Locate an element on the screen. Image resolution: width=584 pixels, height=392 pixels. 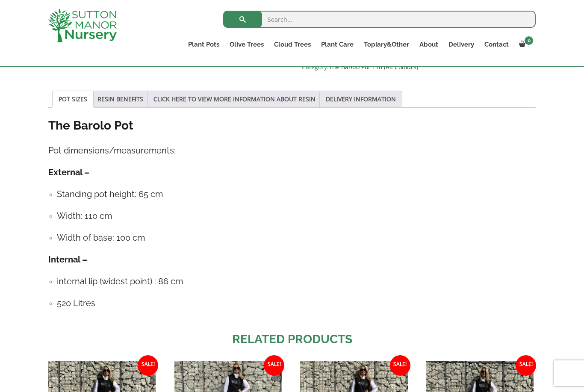
h4: Standing pot height: 65 cm is located at coordinates (296, 194).